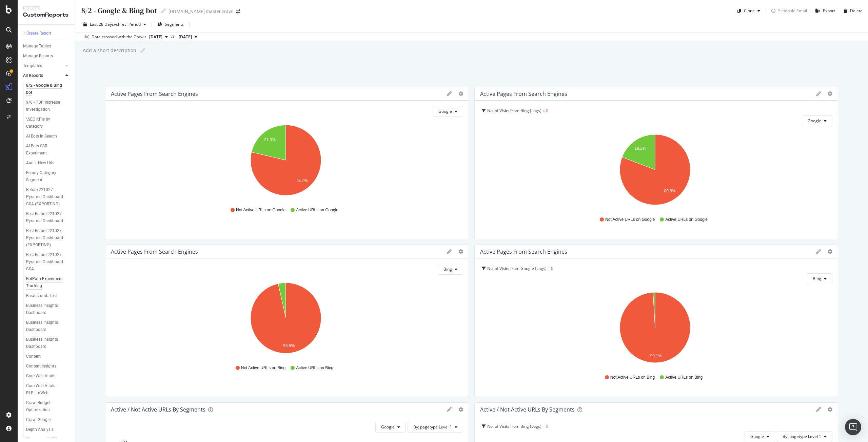 This screenshot has width=868, height=442. What do you see at coordinates (39, 420) in the screenshot?
I see `div: Crawl-Google` at bounding box center [39, 420].